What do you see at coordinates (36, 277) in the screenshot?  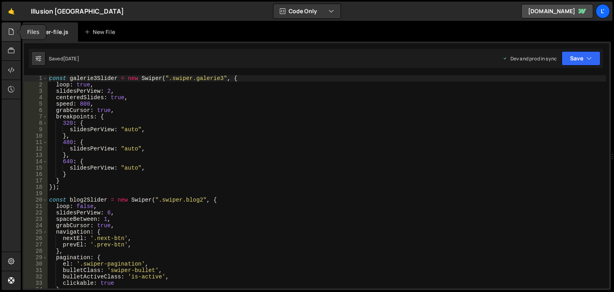 I see `div: 32` at bounding box center [36, 277].